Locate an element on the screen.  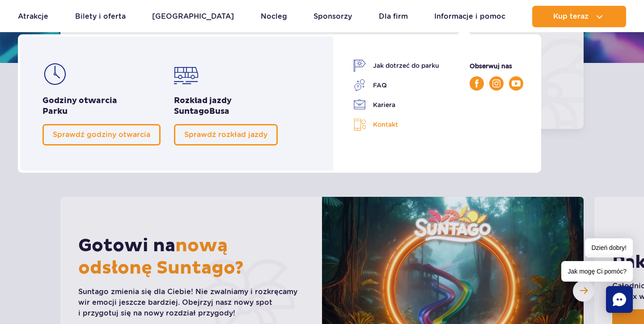
a: Atrakcje is located at coordinates (33, 17).